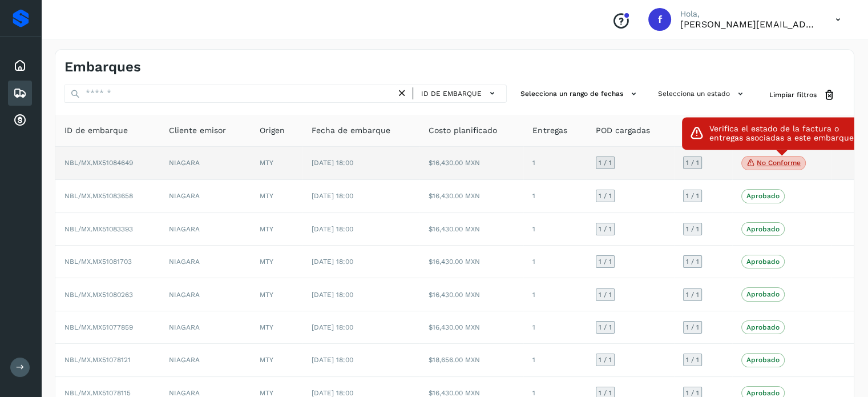 Image resolution: width=868 pixels, height=397 pixels. Describe the element at coordinates (580, 94) in the screenshot. I see `button: Selecciona un rango de fechas` at that location.